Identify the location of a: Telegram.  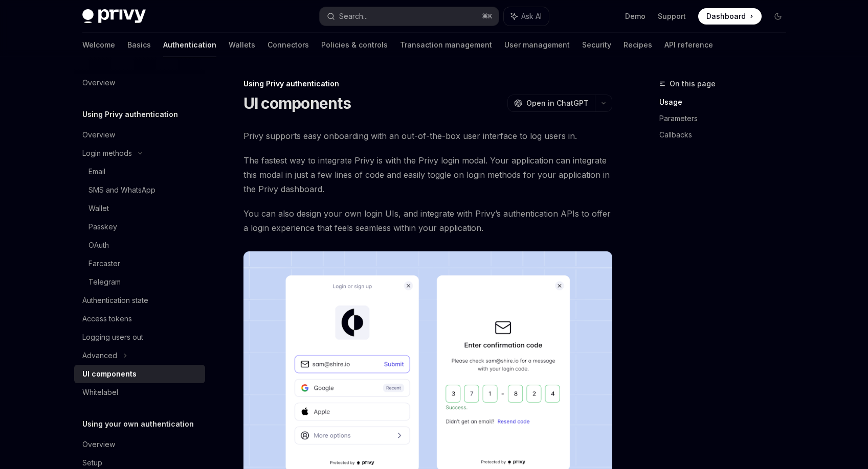
(140, 282).